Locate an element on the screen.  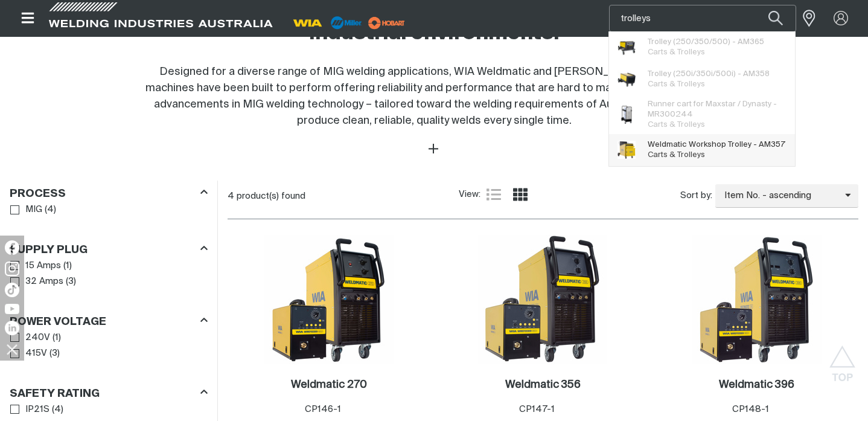
span: 15 Amps is located at coordinates (43, 266).